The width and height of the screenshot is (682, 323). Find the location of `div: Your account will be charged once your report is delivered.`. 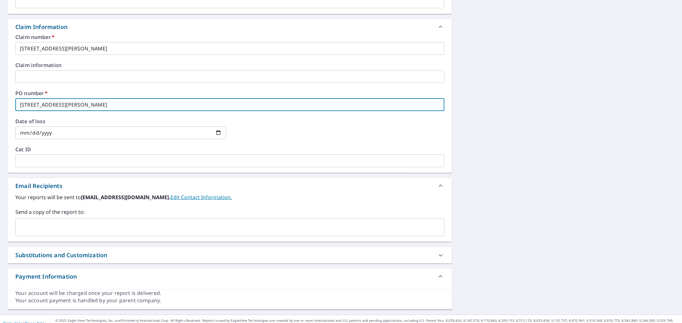

div: Your account will be charged once your report is delivered. is located at coordinates (230, 293).